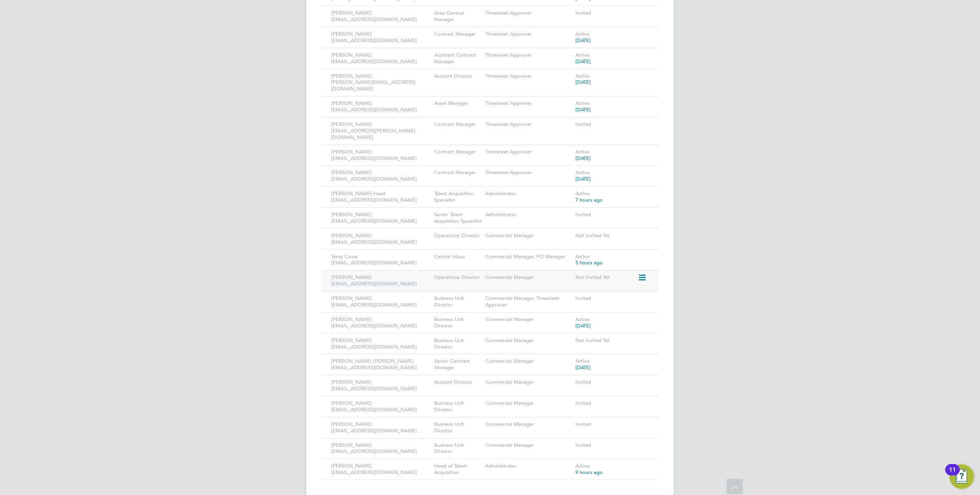 Image resolution: width=980 pixels, height=495 pixels. What do you see at coordinates (458, 218) in the screenshot?
I see `div: Senior Talent Acquisition Specialist` at bounding box center [458, 218].